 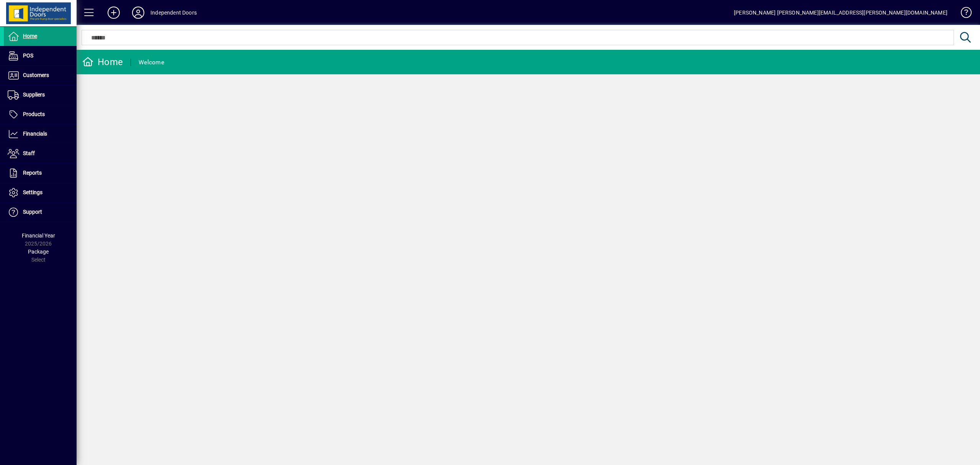 What do you see at coordinates (173, 13) in the screenshot?
I see `div: Independent Doors` at bounding box center [173, 13].